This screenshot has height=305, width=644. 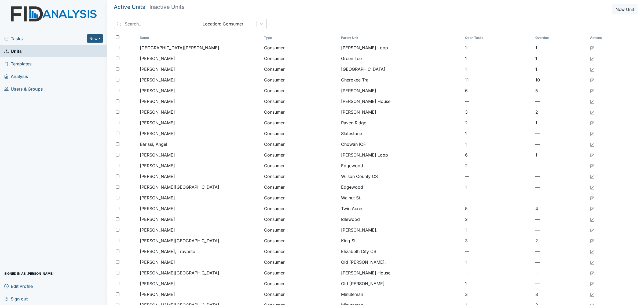 I want to click on div: Location: Consumer, so click(x=223, y=24).